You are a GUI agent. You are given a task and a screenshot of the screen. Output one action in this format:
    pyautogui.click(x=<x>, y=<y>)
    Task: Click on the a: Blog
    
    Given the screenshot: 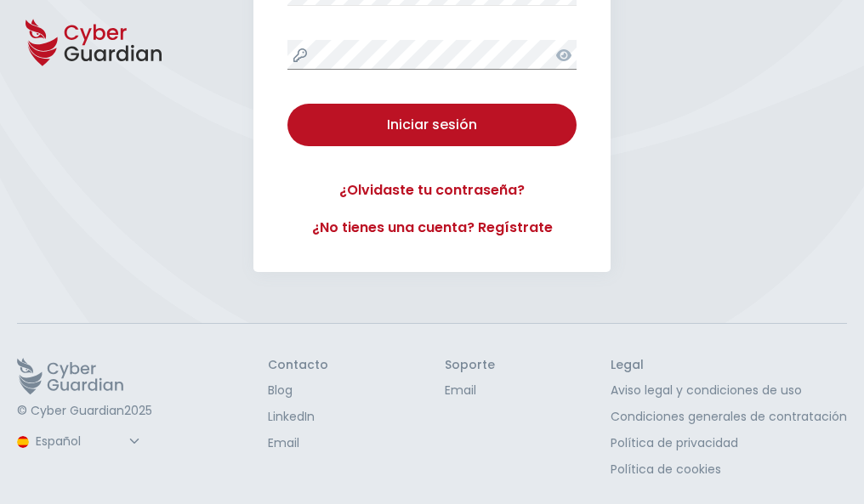 What is the action you would take?
    pyautogui.click(x=298, y=391)
    